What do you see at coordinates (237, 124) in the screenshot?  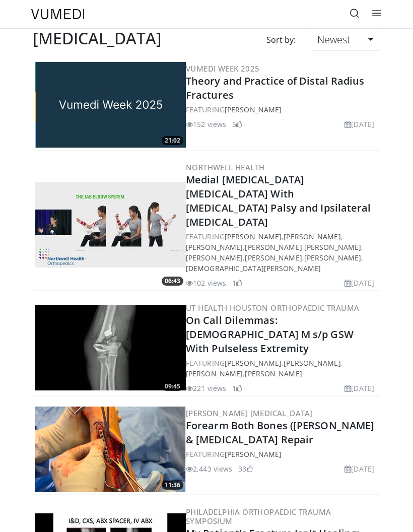 I see `li: 5` at bounding box center [237, 124].